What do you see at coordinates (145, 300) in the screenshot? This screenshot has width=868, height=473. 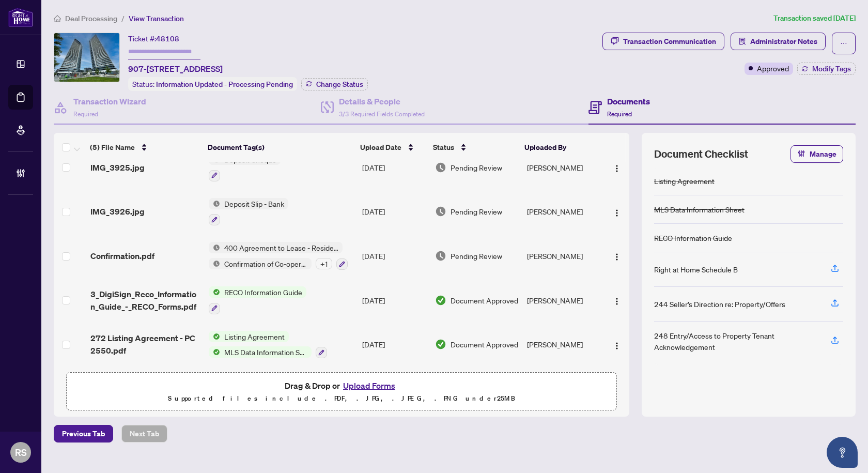 I see `span: 3_DigiSign_Reco_Information_Guide_-_RECO_Forms.pdf` at bounding box center [145, 300].